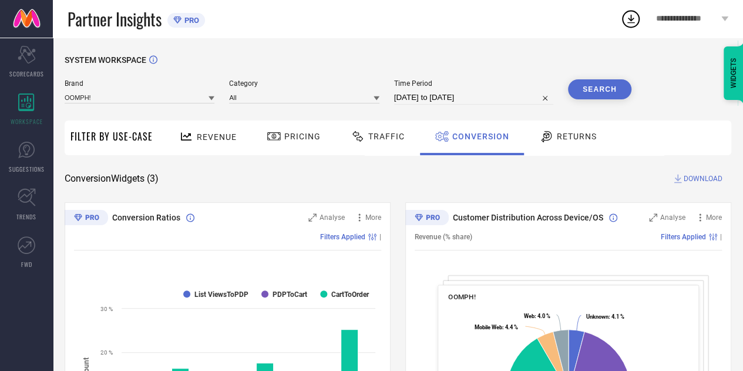 The height and width of the screenshot is (371, 743). Describe the element at coordinates (605, 316) in the screenshot. I see `text: : 4.1 %` at that location.